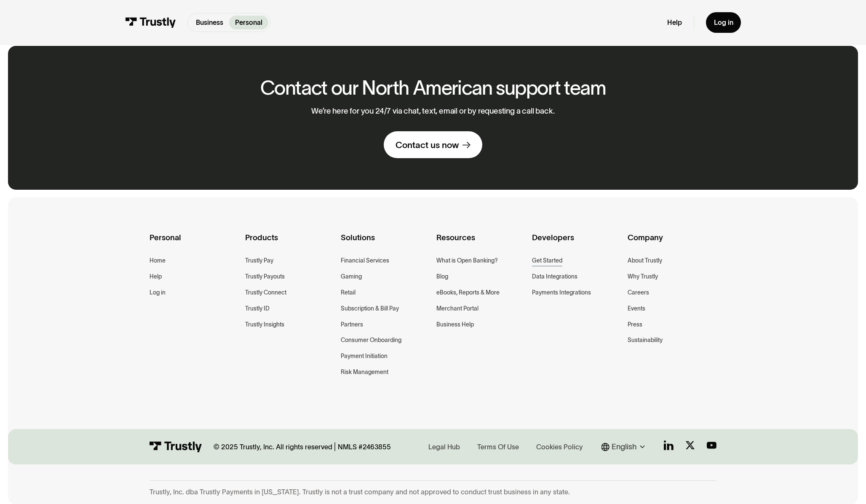 Image resolution: width=866 pixels, height=504 pixels. Describe the element at coordinates (427, 145) in the screenshot. I see `div: Contact us now` at that location.